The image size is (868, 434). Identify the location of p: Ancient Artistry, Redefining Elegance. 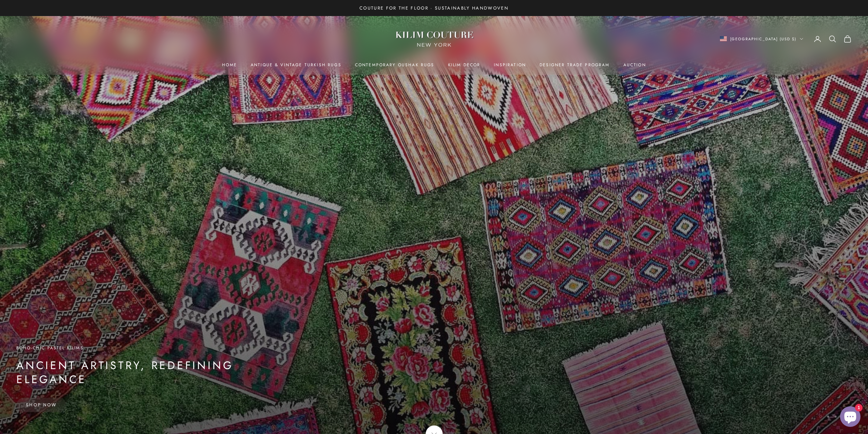
(150, 372).